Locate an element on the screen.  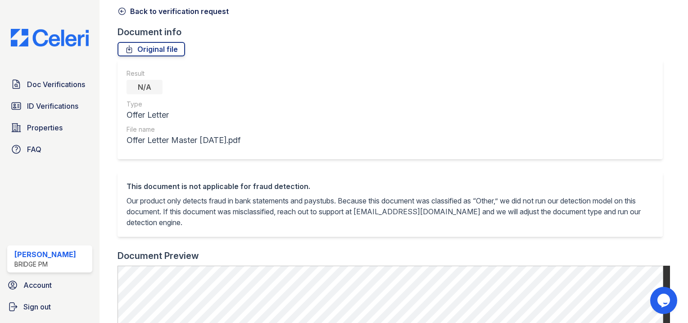
span: FAQ is located at coordinates (34, 149).